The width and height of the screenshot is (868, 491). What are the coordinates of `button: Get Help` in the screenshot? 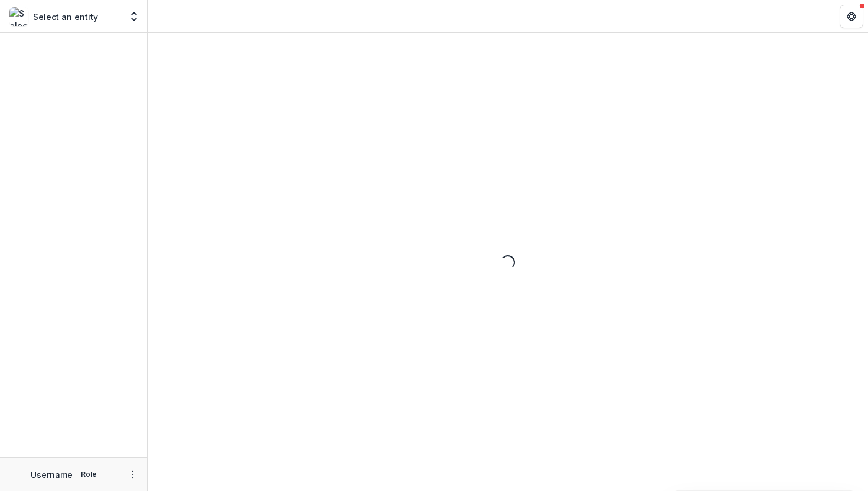 It's located at (852, 17).